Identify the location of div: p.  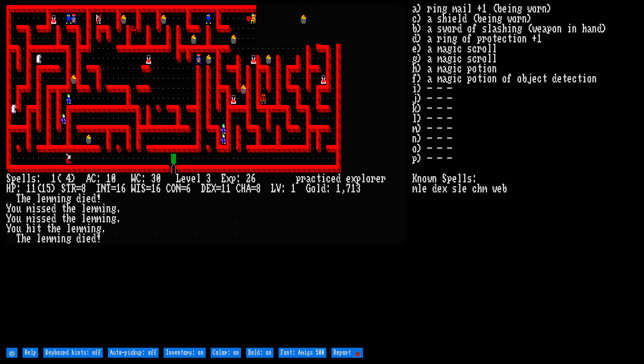
(13, 178).